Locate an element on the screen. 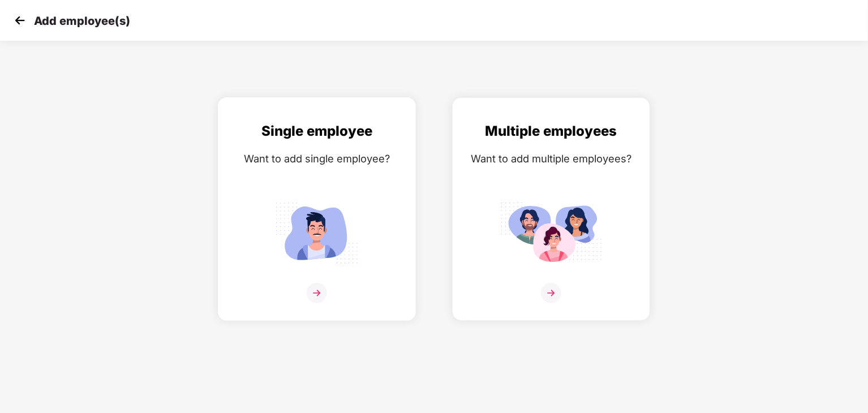  img: svg+xml;base64,PHN2ZyB4bWxucz0iaHR0cDovL3d3dy53My5vcmcvMjAwMC9zdmciIGlkPSJTaW5nbGVfZW1wbG95ZWUiIH... is located at coordinates (317, 233).